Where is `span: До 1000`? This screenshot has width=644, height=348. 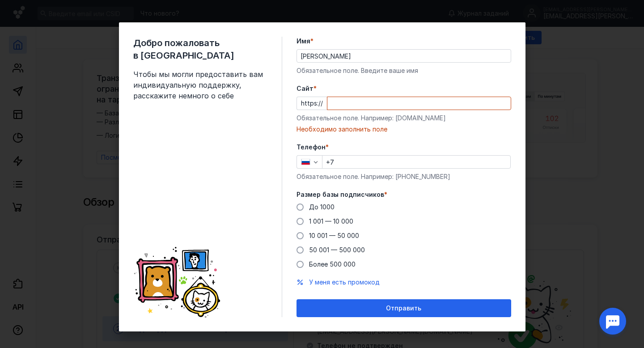 span: До 1000 is located at coordinates (321, 207).